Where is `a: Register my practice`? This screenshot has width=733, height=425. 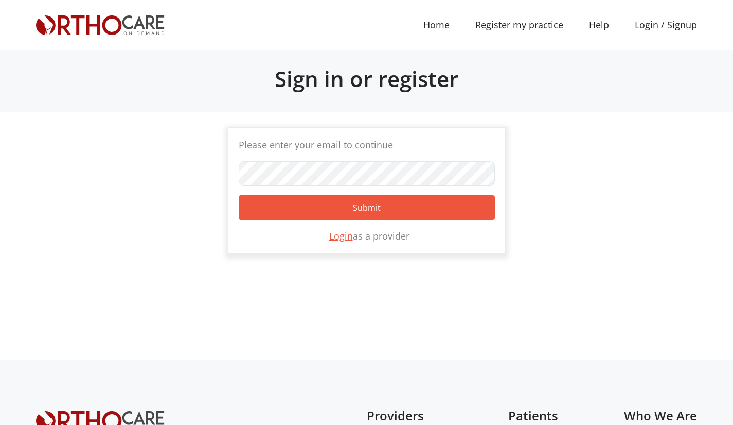
a: Register my practice is located at coordinates (519, 25).